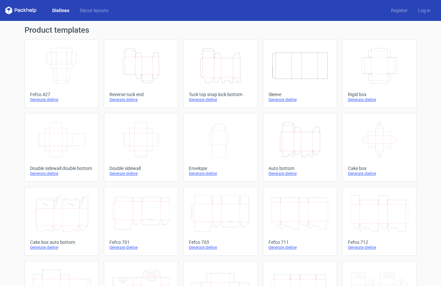 This screenshot has width=441, height=286. I want to click on div: Double sidewall double bottom, so click(61, 168).